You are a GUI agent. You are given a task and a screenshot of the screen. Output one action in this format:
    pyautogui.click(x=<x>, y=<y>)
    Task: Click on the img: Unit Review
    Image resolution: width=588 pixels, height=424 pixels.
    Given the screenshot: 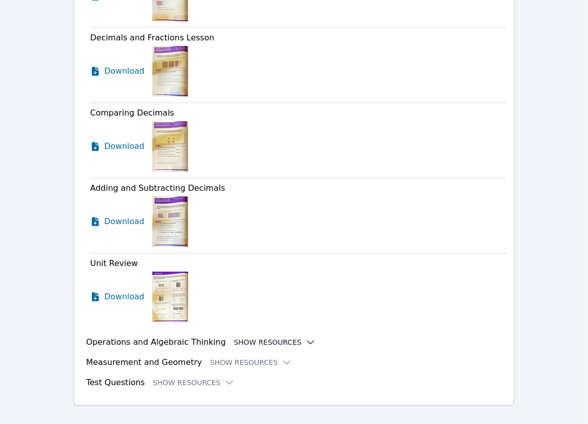 What is the action you would take?
    pyautogui.click(x=170, y=297)
    